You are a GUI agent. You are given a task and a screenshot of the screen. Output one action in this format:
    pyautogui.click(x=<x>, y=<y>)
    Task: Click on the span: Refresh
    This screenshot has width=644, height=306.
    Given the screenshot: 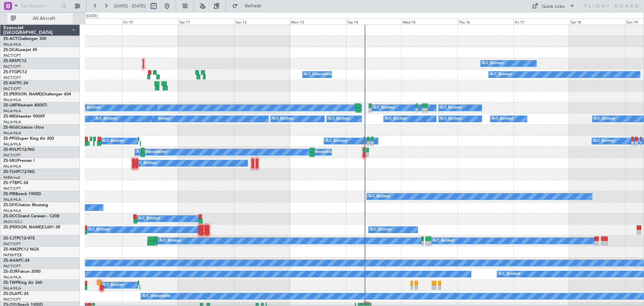 What is the action you would take?
    pyautogui.click(x=254, y=6)
    